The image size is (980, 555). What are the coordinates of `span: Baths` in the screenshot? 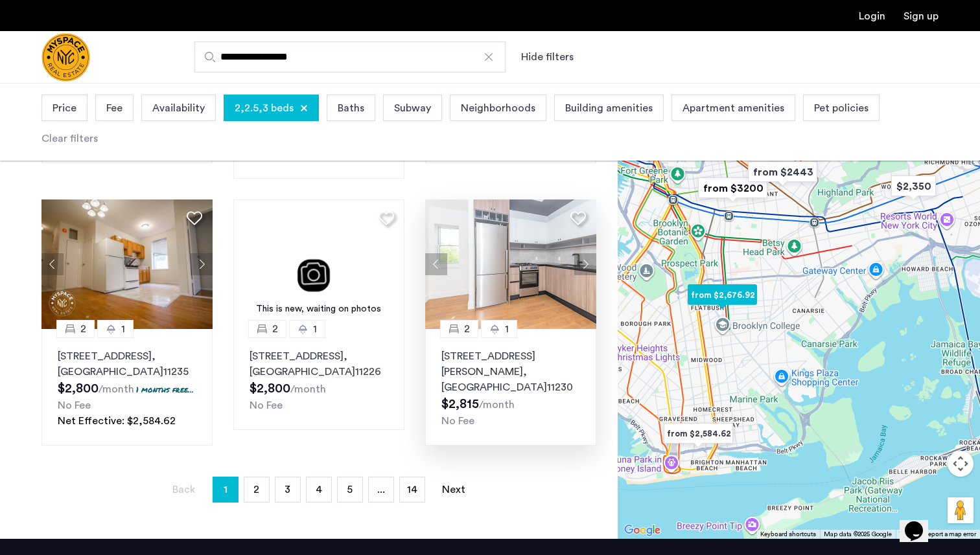 It's located at (351, 108).